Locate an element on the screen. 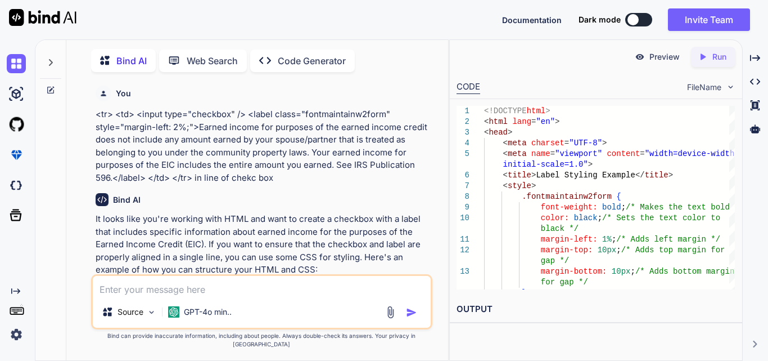 The height and width of the screenshot is (361, 768). h6: You is located at coordinates (123, 93).